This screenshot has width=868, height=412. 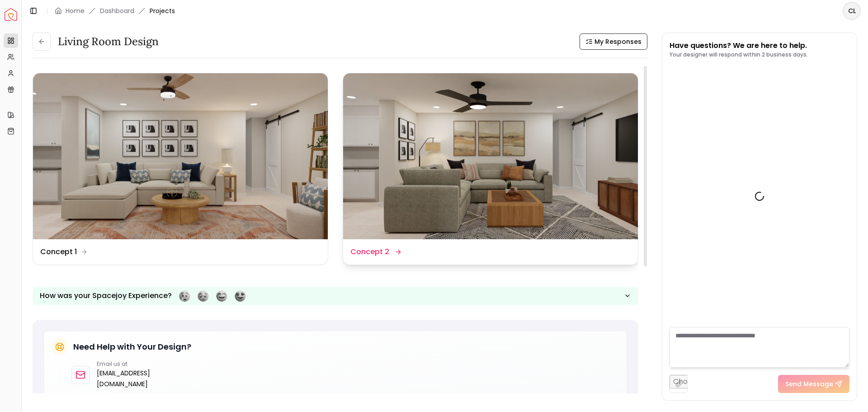 What do you see at coordinates (852, 11) in the screenshot?
I see `button: CL` at bounding box center [852, 11].